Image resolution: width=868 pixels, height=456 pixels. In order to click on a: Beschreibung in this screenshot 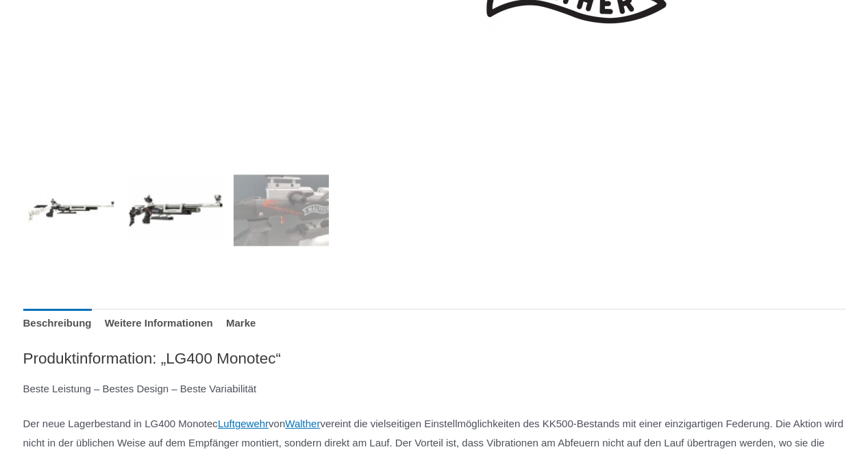, I will do `click(58, 323)`.